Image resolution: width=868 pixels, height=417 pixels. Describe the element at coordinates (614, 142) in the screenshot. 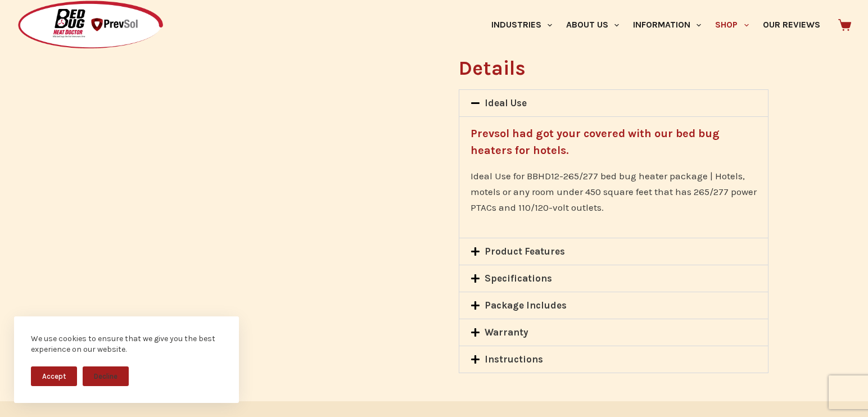

I see `h5: Prevsol had got your covered with our bed bug heaters for hotels.` at that location.